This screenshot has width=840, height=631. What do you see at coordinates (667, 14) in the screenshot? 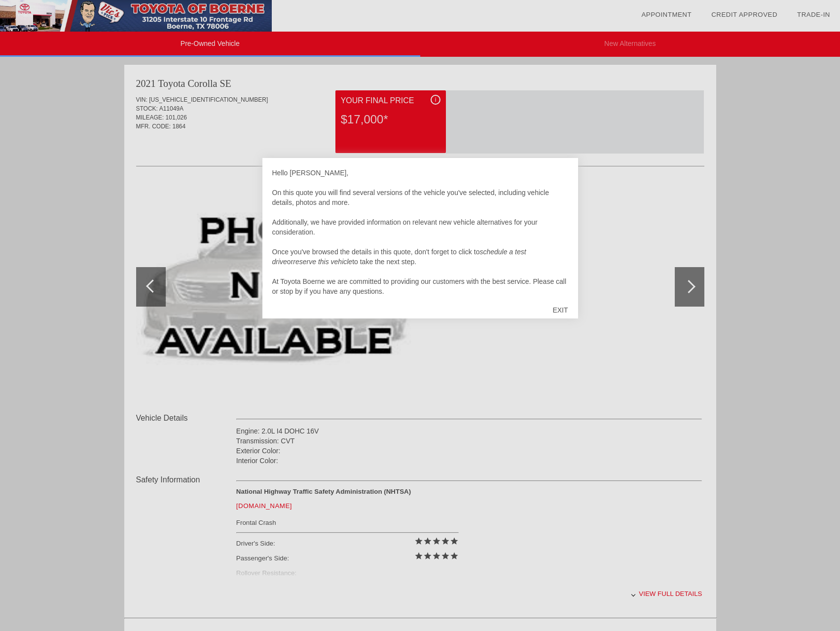
I see `a: Appointment` at bounding box center [667, 14].